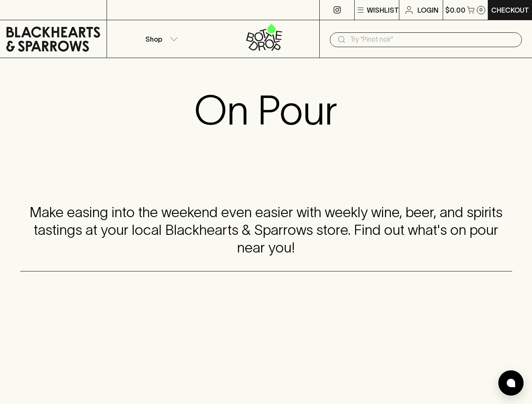 Image resolution: width=532 pixels, height=404 pixels. I want to click on input: Try "Pinot noir", so click(432, 39).